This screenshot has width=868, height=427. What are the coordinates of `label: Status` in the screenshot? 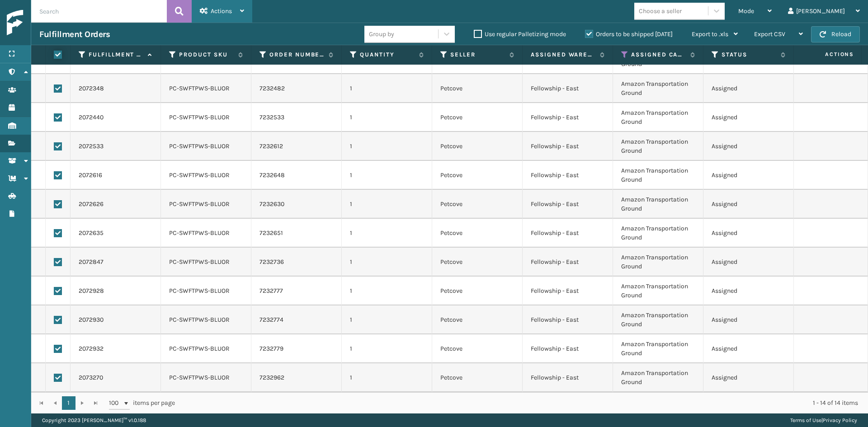 It's located at (748, 55).